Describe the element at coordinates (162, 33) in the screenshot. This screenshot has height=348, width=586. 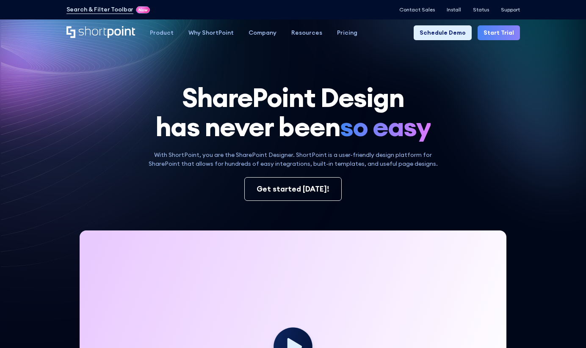
I see `div: Product` at that location.